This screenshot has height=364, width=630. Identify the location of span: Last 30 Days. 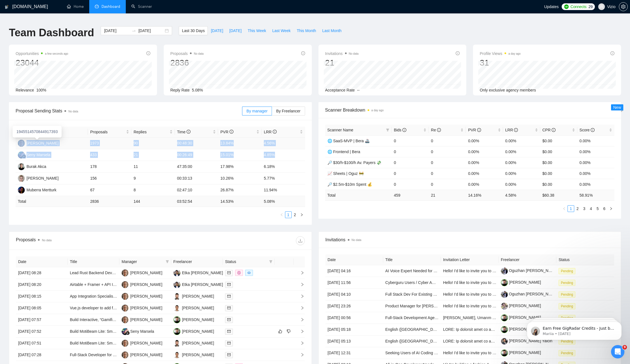
(193, 31).